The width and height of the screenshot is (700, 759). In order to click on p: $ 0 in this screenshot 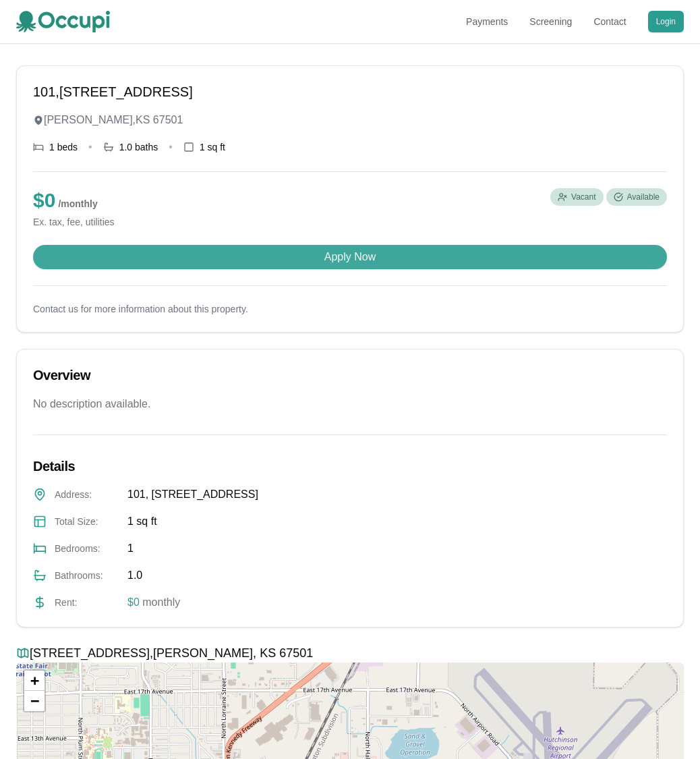, I will do `click(74, 200)`.